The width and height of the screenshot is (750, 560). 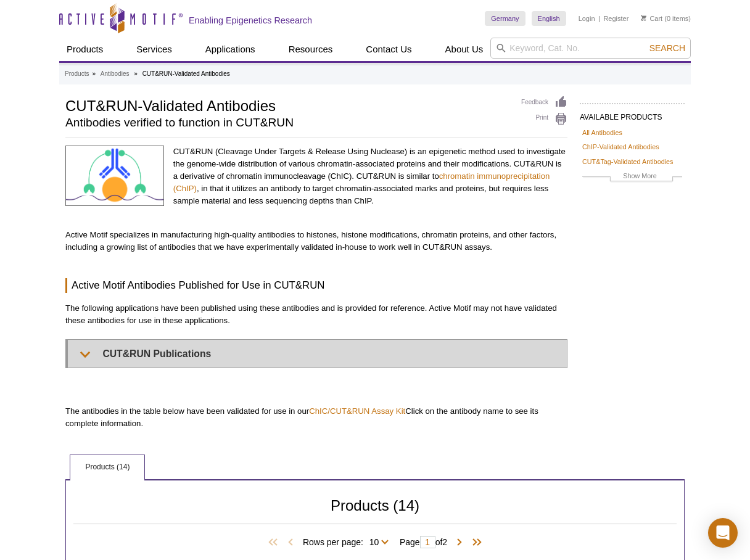 What do you see at coordinates (632, 177) in the screenshot?
I see `a: Show More` at bounding box center [632, 177].